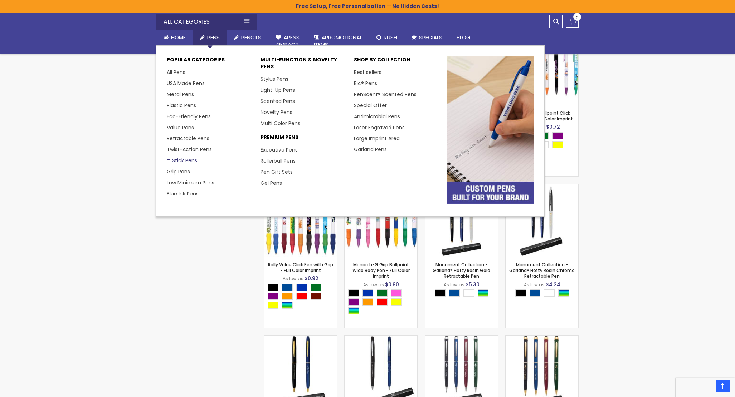 This screenshot has height=397, width=735. I want to click on a: Plastic Pens, so click(181, 106).